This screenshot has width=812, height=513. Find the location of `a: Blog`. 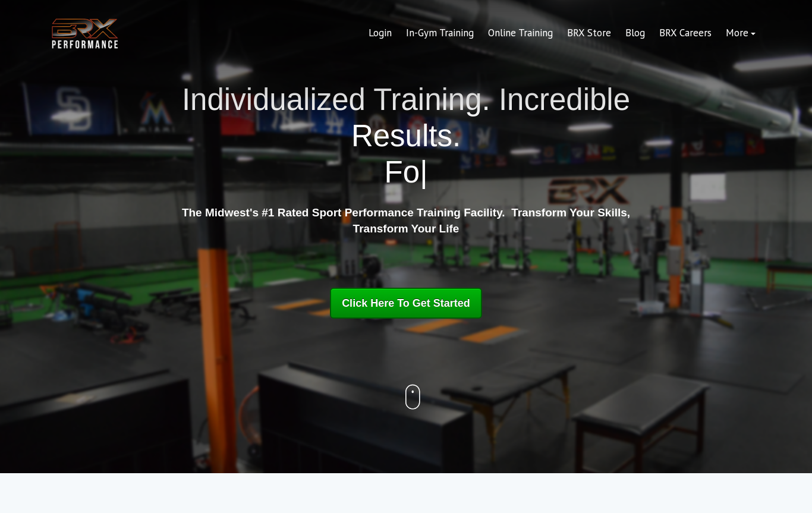

a: Blog is located at coordinates (635, 33).